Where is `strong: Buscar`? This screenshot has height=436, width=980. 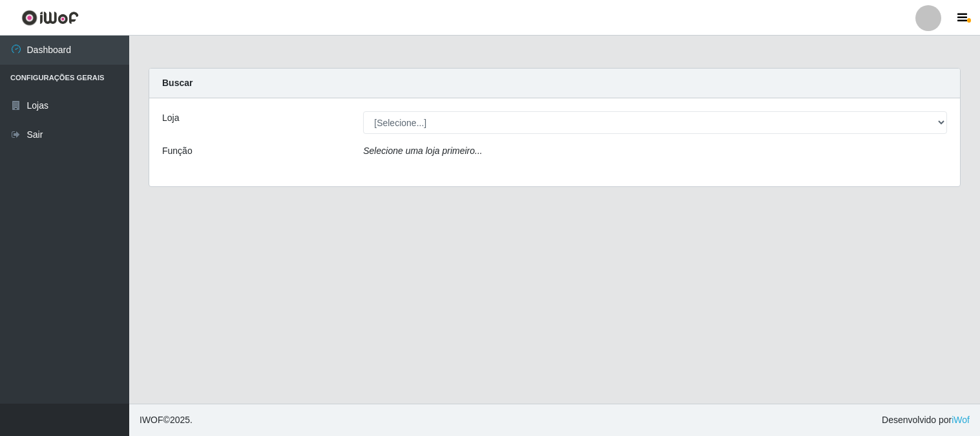 strong: Buscar is located at coordinates (177, 83).